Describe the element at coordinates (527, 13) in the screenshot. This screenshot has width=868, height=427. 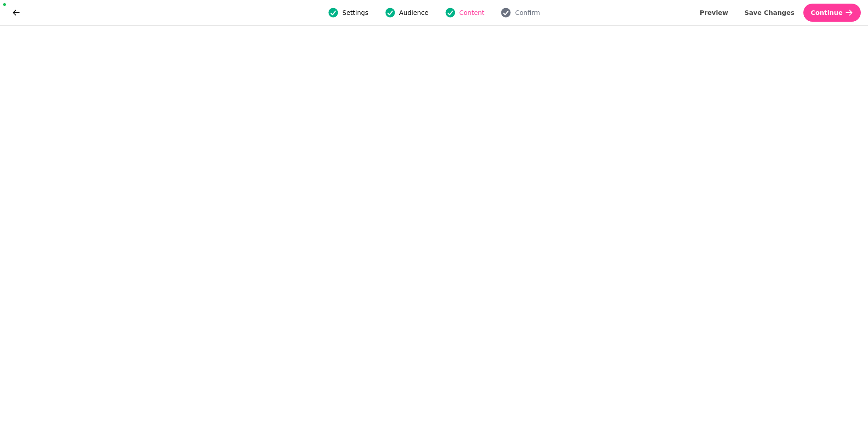
I see `span: Confirm` at that location.